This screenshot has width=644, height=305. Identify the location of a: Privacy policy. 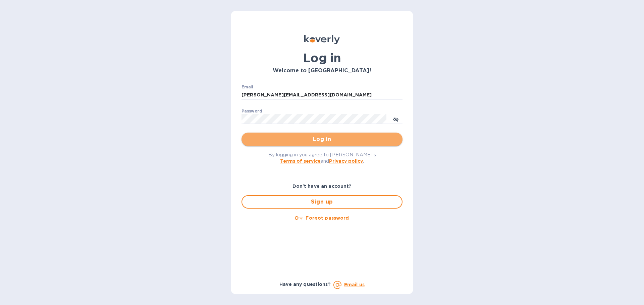
(346, 161).